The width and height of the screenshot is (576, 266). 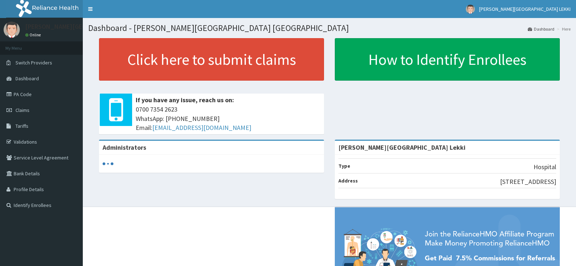 I want to click on b: Administrators, so click(x=124, y=147).